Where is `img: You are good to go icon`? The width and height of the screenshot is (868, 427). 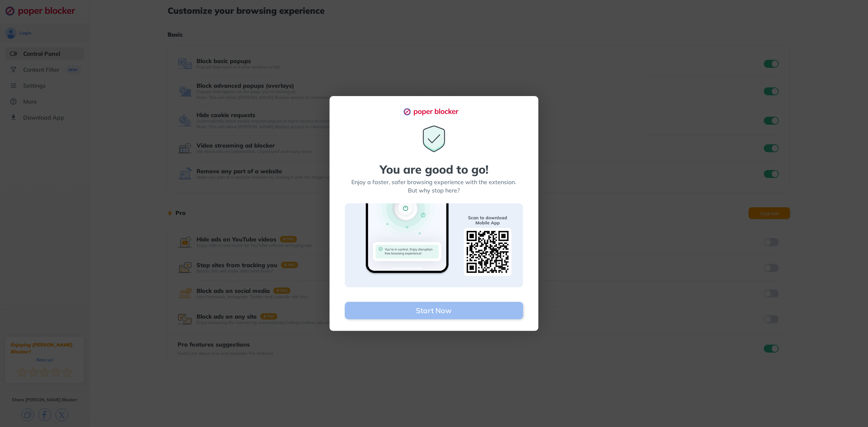
img: You are good to go icon is located at coordinates (434, 138).